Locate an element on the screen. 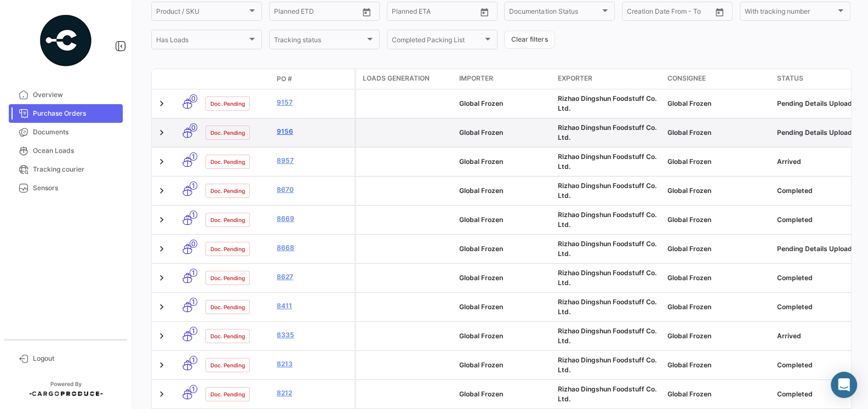 This screenshot has width=868, height=409. a: Documents is located at coordinates (66, 132).